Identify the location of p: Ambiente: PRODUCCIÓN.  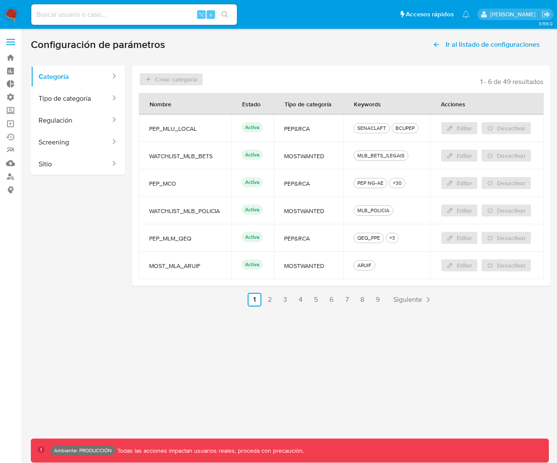
(83, 450).